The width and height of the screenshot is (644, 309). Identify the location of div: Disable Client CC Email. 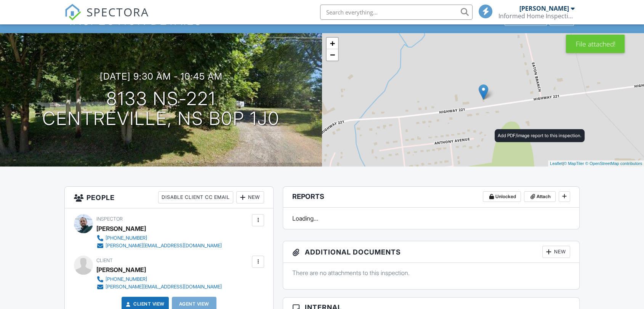
(195, 197).